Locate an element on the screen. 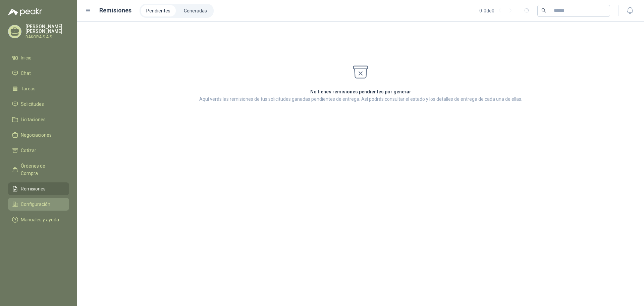 The width and height of the screenshot is (644, 306). a: Negociaciones is located at coordinates (39, 135).